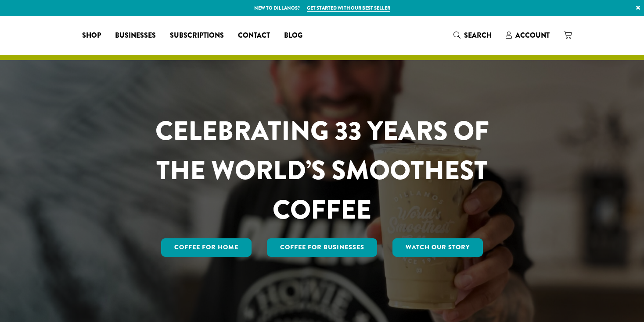 The width and height of the screenshot is (644, 322). Describe the element at coordinates (322, 171) in the screenshot. I see `h1: CELEBRATING 33 YEARS OF THE WORLD’S SMOOTHEST COFFEE` at that location.